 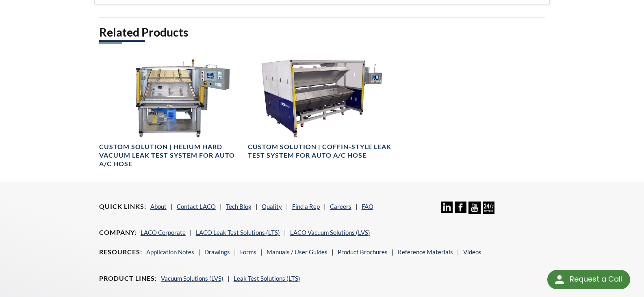 I want to click on a: LACO Corporate, so click(x=163, y=233).